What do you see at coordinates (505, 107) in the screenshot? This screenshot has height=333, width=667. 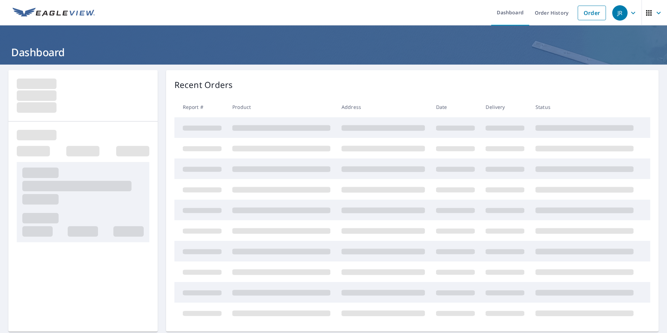 I see `th: Delivery` at bounding box center [505, 107].